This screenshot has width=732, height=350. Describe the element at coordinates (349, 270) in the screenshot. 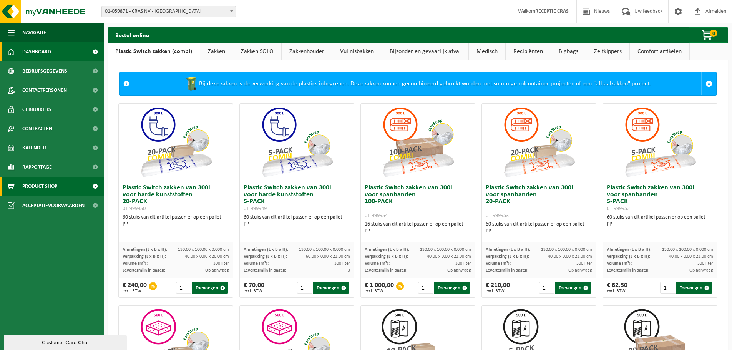

I see `span: 3` at that location.